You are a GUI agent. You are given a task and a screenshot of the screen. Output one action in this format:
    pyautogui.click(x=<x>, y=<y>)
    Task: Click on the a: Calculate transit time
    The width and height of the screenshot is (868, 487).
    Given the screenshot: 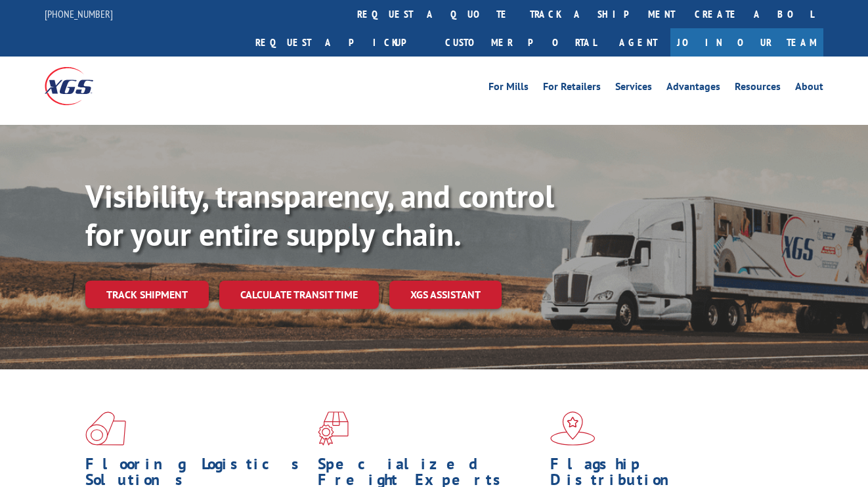 What is the action you would take?
    pyautogui.click(x=299, y=294)
    